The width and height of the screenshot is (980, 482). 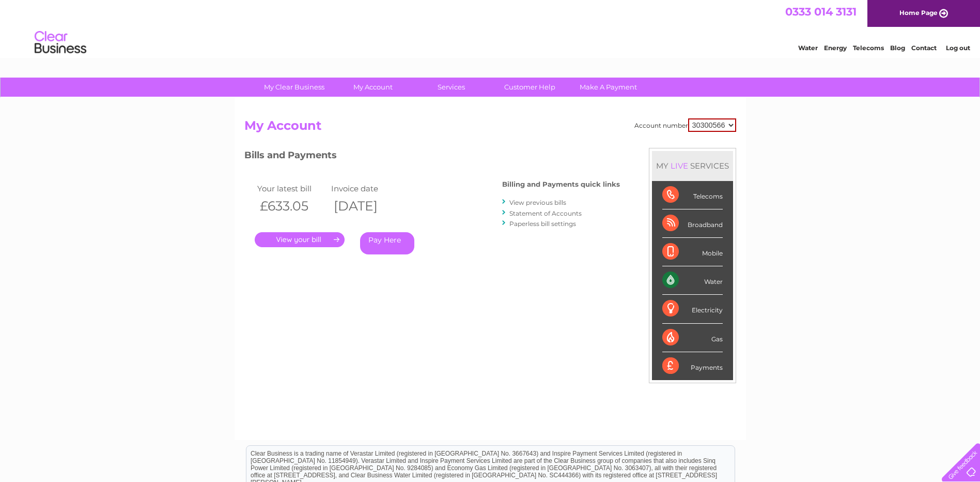 I want to click on h2: My Account, so click(x=490, y=128).